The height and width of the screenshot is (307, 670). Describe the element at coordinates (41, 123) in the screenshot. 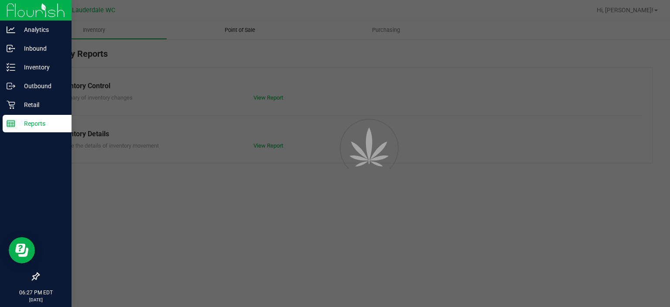

I see `p: Reports` at that location.